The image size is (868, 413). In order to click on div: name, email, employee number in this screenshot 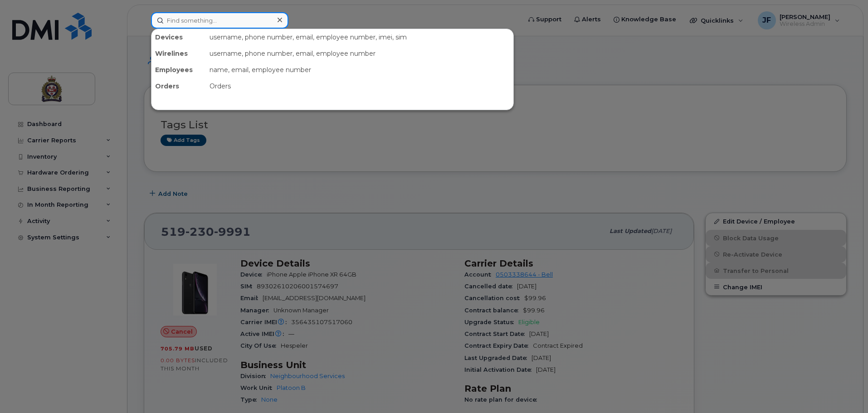, I will do `click(360, 70)`.